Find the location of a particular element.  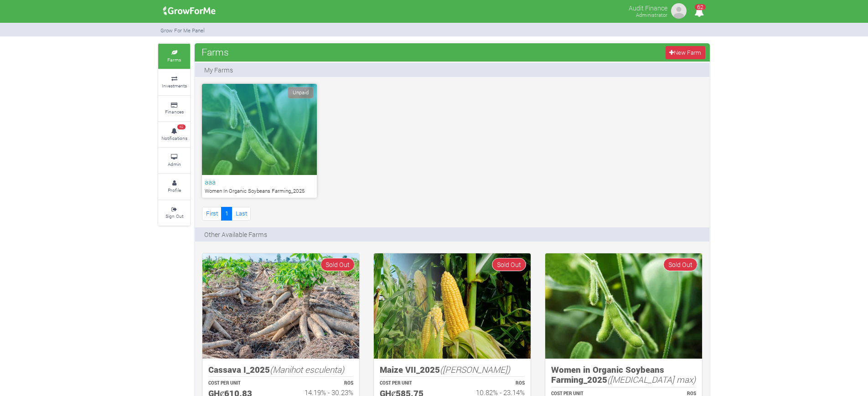

small: Investments is located at coordinates (174, 86).